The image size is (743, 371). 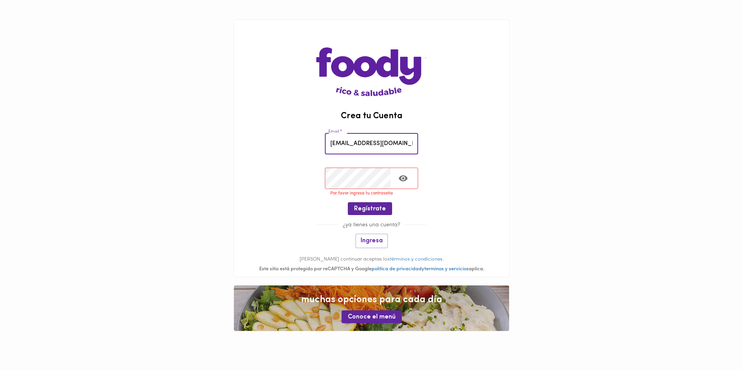 What do you see at coordinates (371, 317) in the screenshot?
I see `span: Conoce el menú` at bounding box center [371, 317].